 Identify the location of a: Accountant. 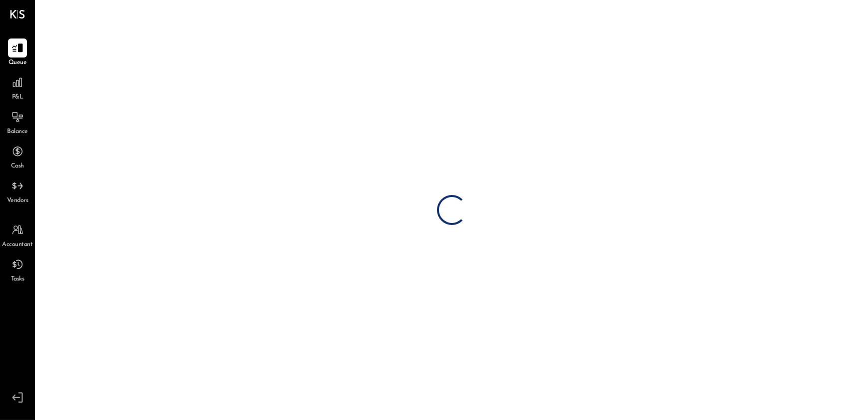
(18, 235).